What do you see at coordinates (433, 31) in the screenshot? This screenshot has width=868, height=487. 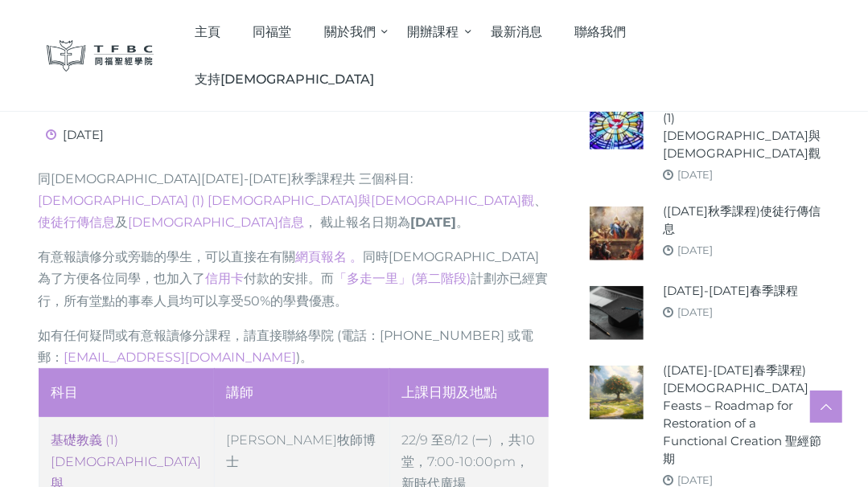 I see `a: 開辦課程` at bounding box center [433, 31].